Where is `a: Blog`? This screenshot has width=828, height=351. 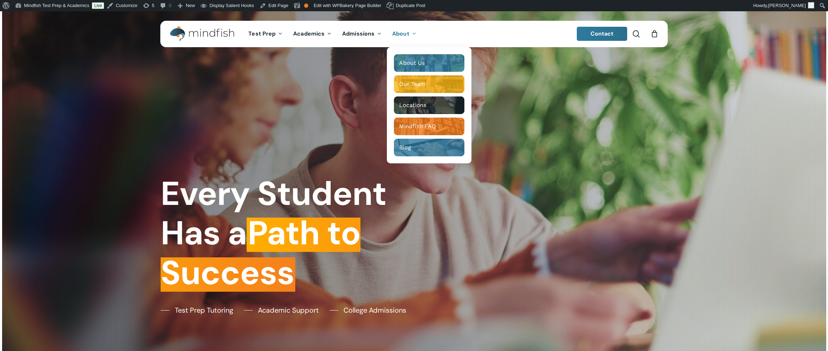
a: Blog is located at coordinates (429, 148).